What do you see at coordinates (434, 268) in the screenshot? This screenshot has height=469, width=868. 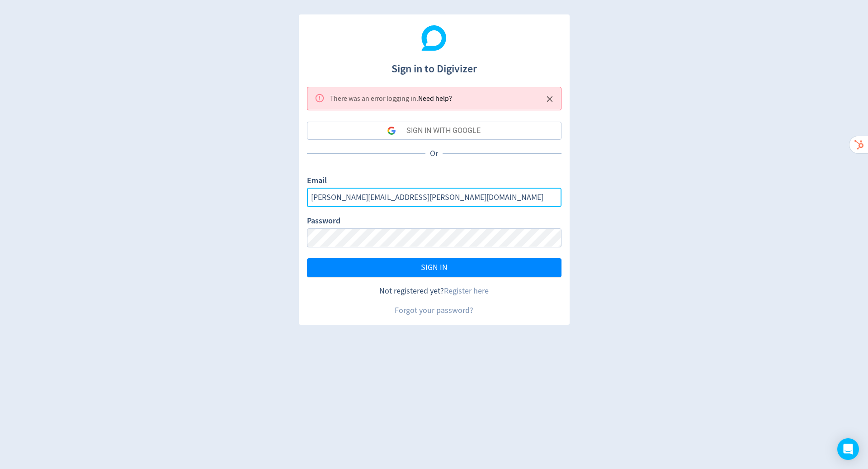 I see `button: SIGN IN` at bounding box center [434, 268].